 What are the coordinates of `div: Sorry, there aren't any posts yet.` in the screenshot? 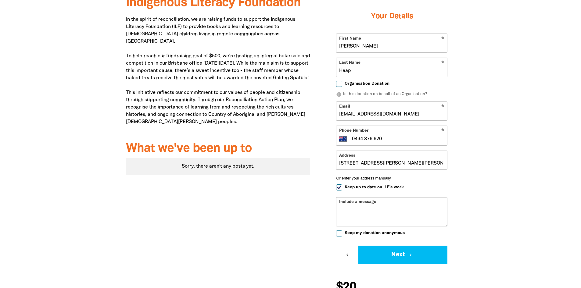 It's located at (218, 166).